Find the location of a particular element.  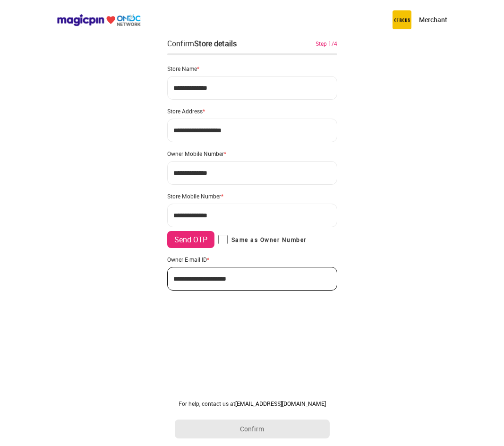

div: Store Name is located at coordinates (252, 68).